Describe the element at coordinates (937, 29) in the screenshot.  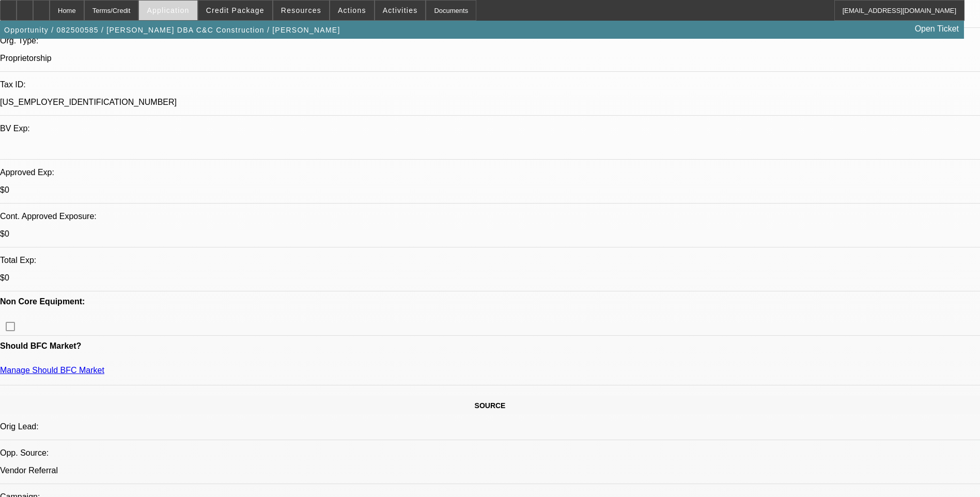
I see `a: Open Ticket` at that location.